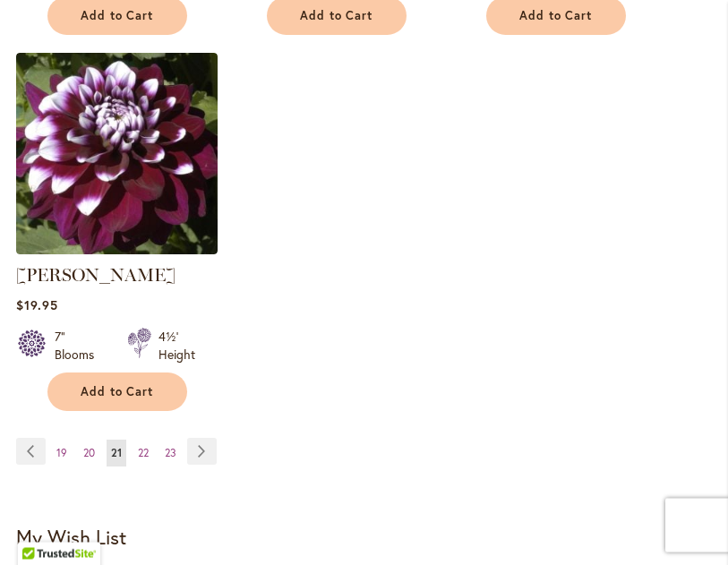 The width and height of the screenshot is (728, 565). What do you see at coordinates (88, 453) in the screenshot?
I see `a: 20` at bounding box center [88, 453].